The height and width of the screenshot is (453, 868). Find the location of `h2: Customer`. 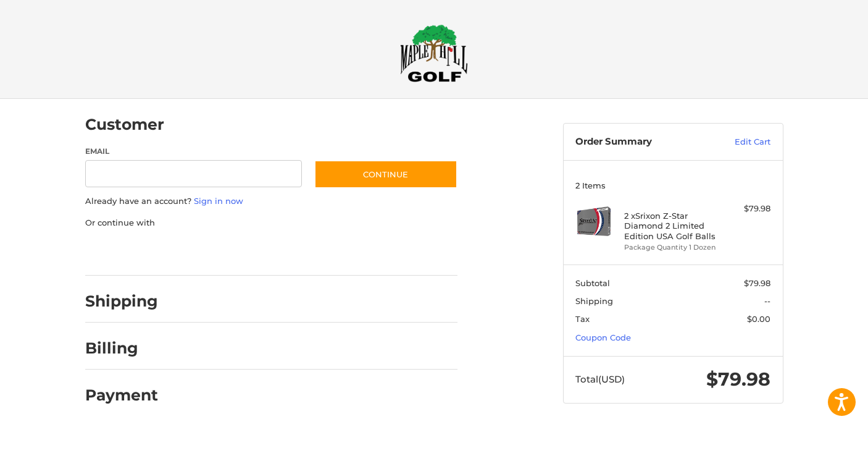

h2: Customer is located at coordinates (124, 124).